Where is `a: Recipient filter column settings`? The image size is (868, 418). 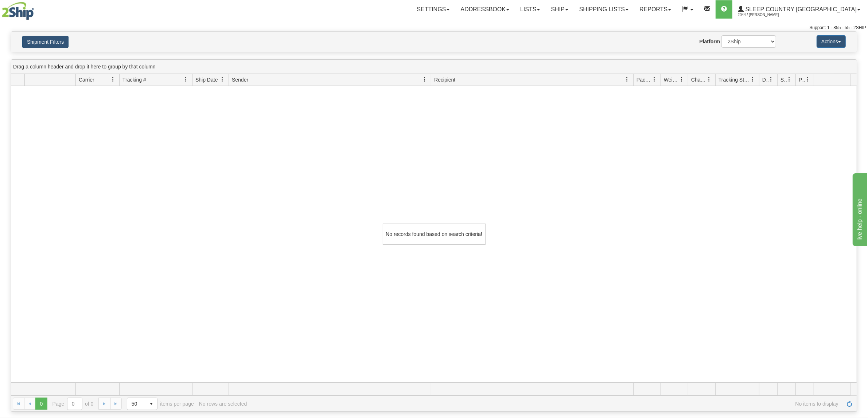
a: Recipient filter column settings is located at coordinates (627, 79).